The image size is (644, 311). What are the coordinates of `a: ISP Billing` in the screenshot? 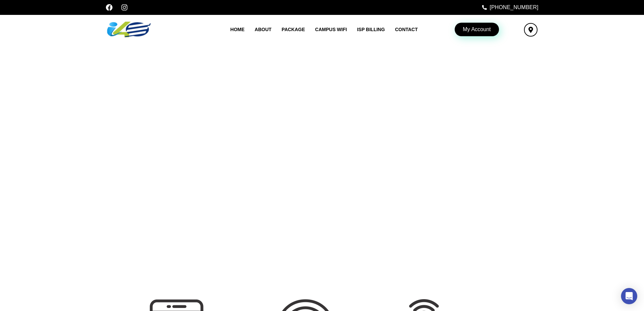 It's located at (371, 30).